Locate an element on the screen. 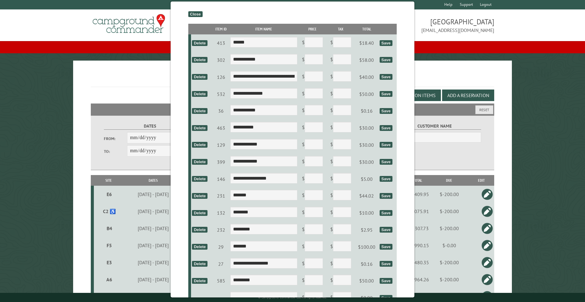 This screenshot has height=302, width=585. td: 232 is located at coordinates (221, 230).